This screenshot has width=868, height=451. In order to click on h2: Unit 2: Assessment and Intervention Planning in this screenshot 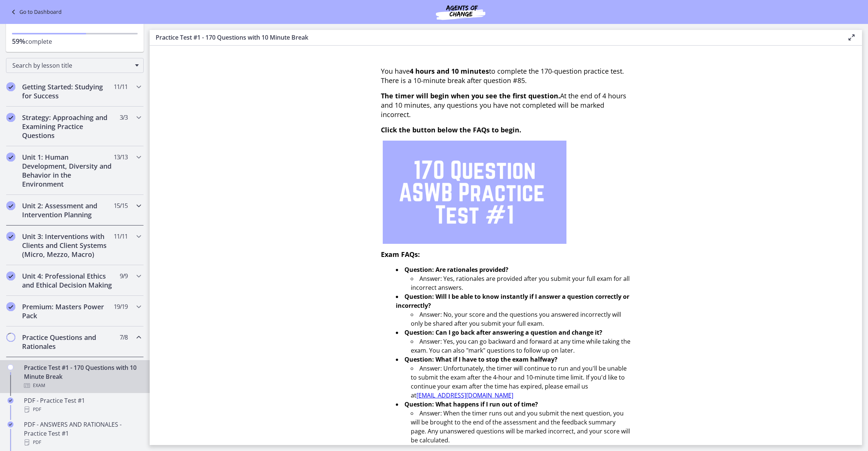, I will do `click(67, 210)`.